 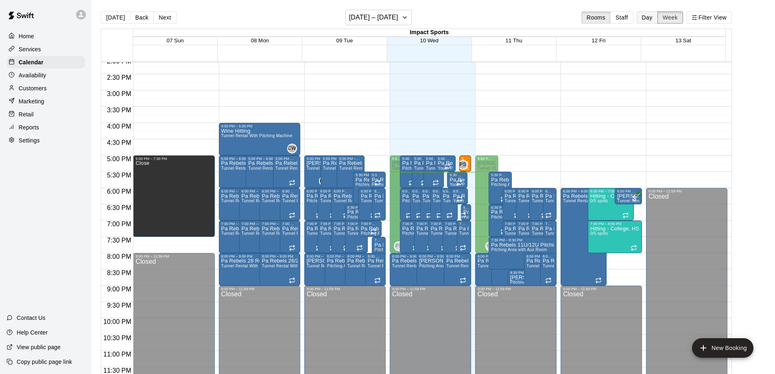 What do you see at coordinates (142, 17) in the screenshot?
I see `button: Back` at bounding box center [142, 17].